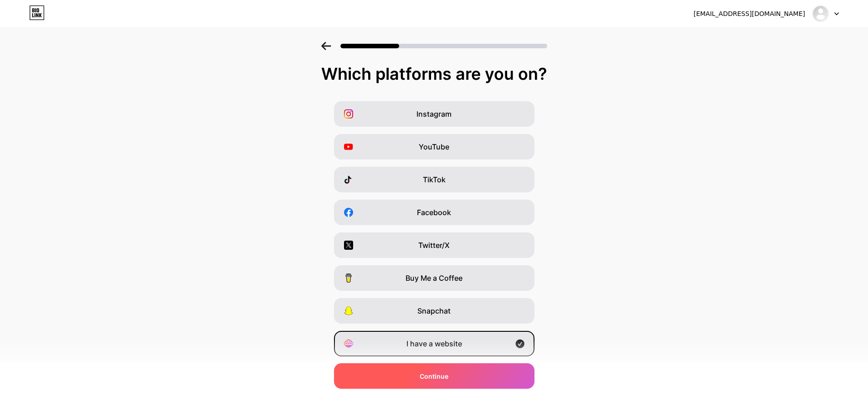 This screenshot has height=412, width=868. Describe the element at coordinates (434, 180) in the screenshot. I see `span: TikTok` at that location.